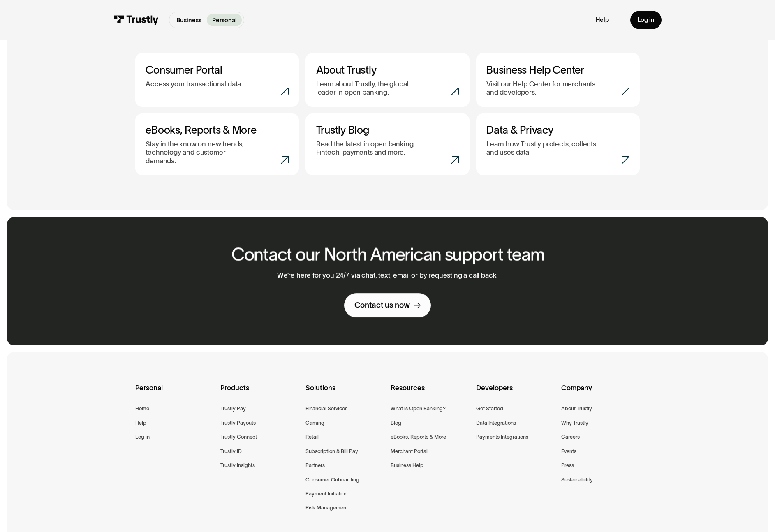 This screenshot has width=775, height=532. What do you see at coordinates (396, 423) in the screenshot?
I see `div: Blog` at bounding box center [396, 423].